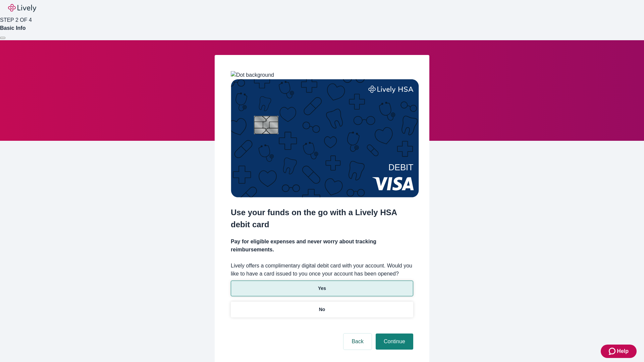 This screenshot has width=644, height=362. What do you see at coordinates (322, 288) in the screenshot?
I see `button: Yes` at bounding box center [322, 288].